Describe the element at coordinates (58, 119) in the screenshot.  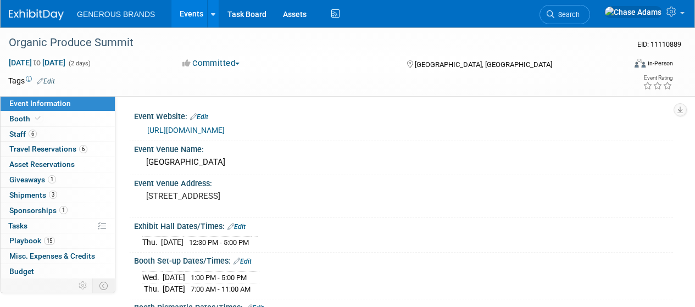
I see `a: Booth` at that location.